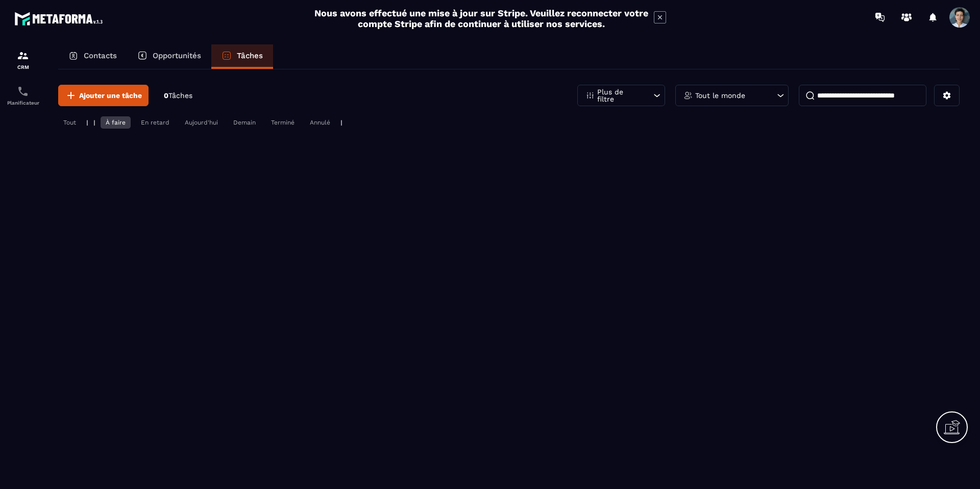 The width and height of the screenshot is (980, 489). Describe the element at coordinates (103, 95) in the screenshot. I see `button: Ajouter une tâche` at that location.